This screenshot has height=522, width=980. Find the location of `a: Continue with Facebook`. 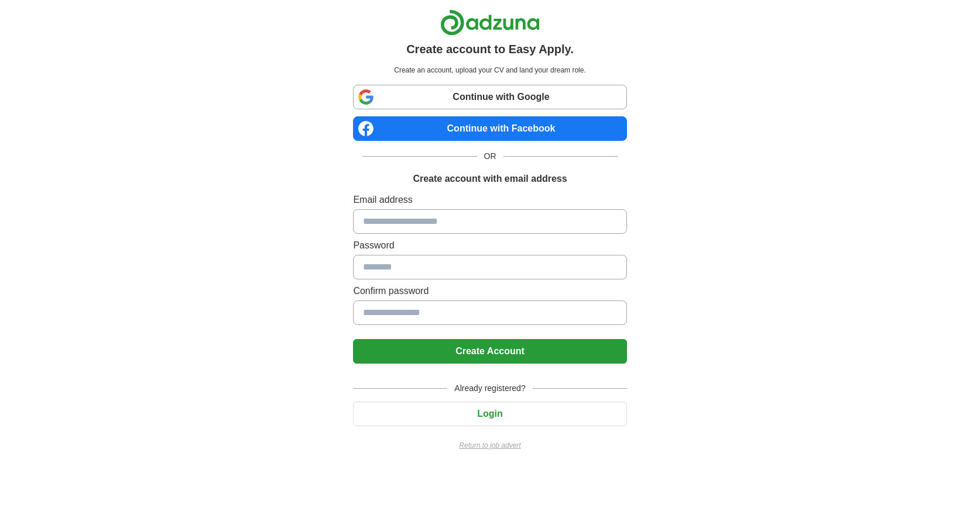

a: Continue with Facebook is located at coordinates (489, 129).